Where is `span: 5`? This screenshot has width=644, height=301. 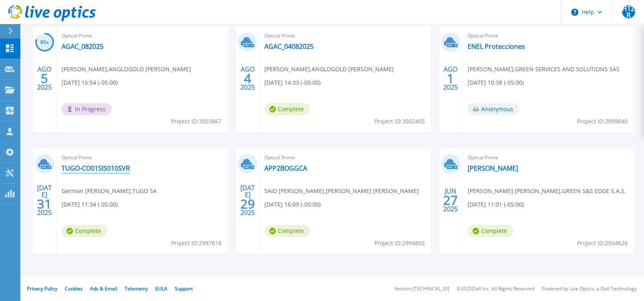
span: 5 is located at coordinates (45, 78).